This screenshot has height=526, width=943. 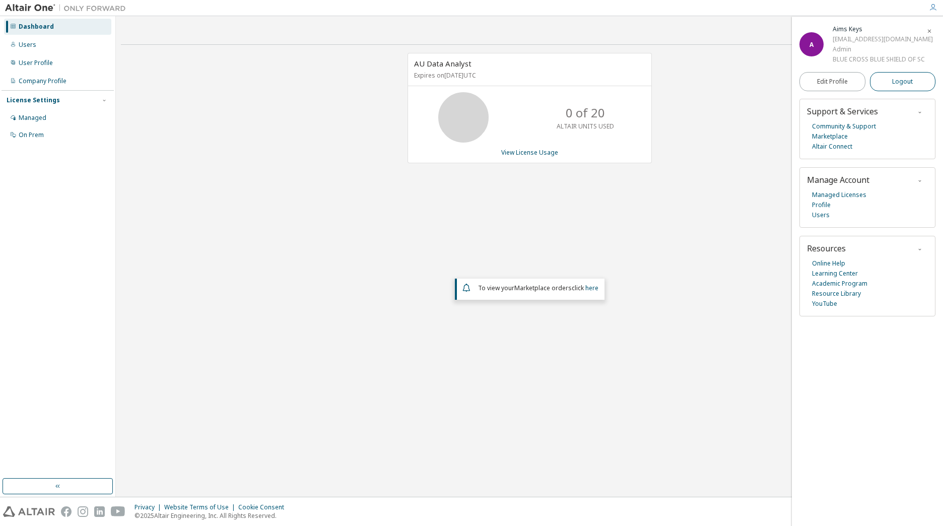 What do you see at coordinates (66, 511) in the screenshot?
I see `img: facebook.svg` at bounding box center [66, 511].